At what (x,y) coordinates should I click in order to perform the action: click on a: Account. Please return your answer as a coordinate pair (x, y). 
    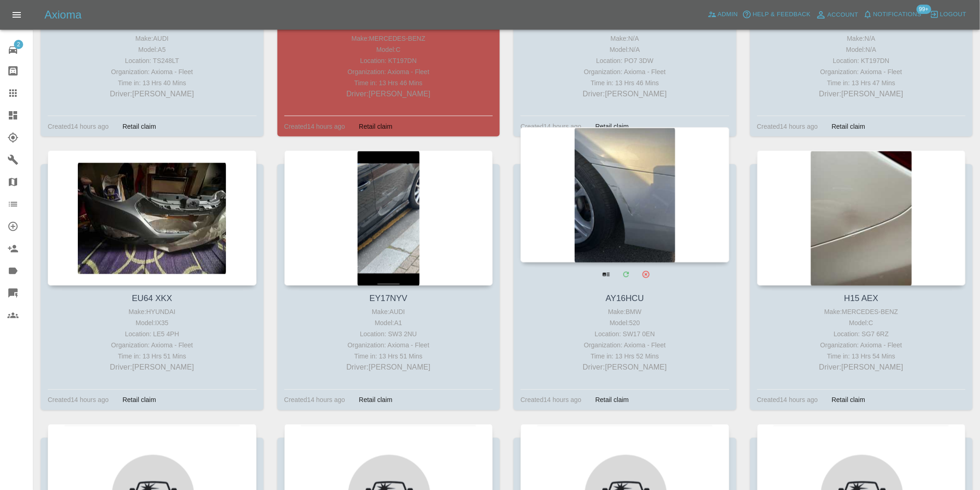
    Looking at the image, I should click on (837, 15).